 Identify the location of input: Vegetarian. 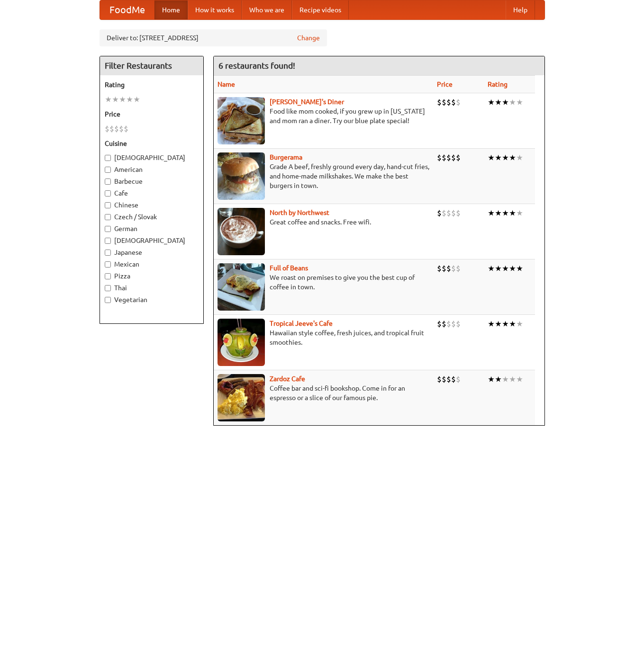
(108, 300).